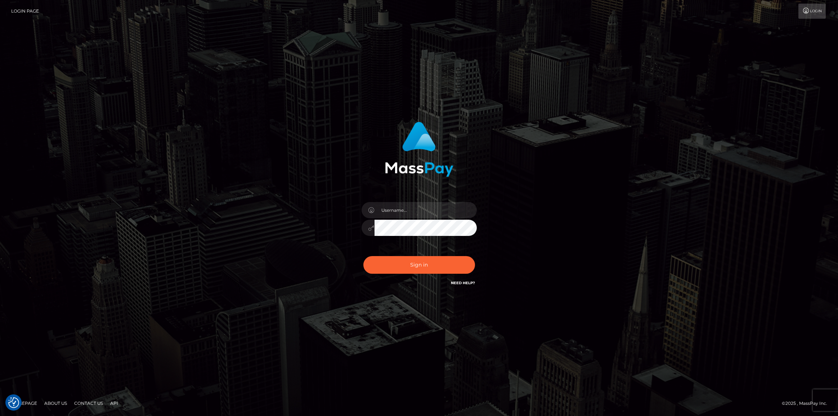 The width and height of the screenshot is (838, 416). What do you see at coordinates (14, 403) in the screenshot?
I see `button: Consent Preferences` at bounding box center [14, 403].